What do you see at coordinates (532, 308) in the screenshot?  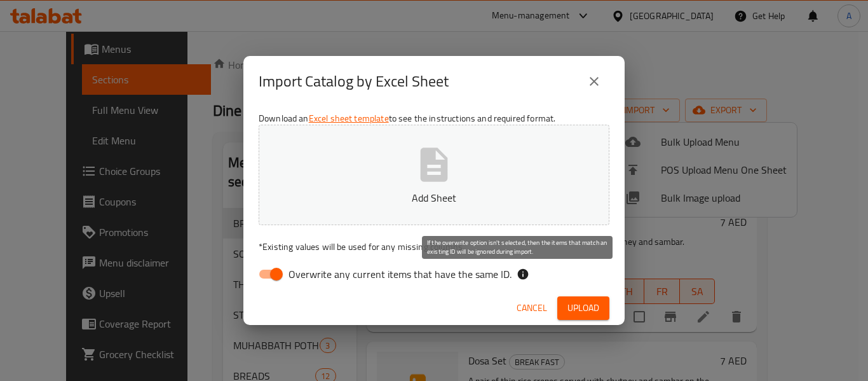 I see `span: Cancel` at bounding box center [532, 308].